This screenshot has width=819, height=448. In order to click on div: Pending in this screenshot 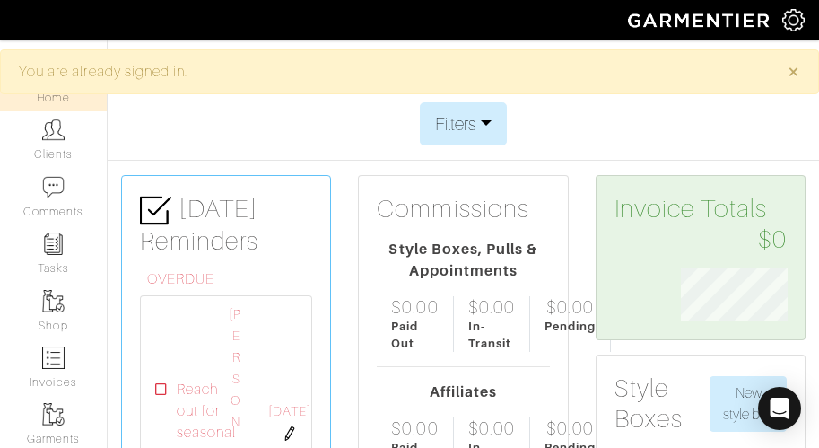, I will do `click(570, 326)`.